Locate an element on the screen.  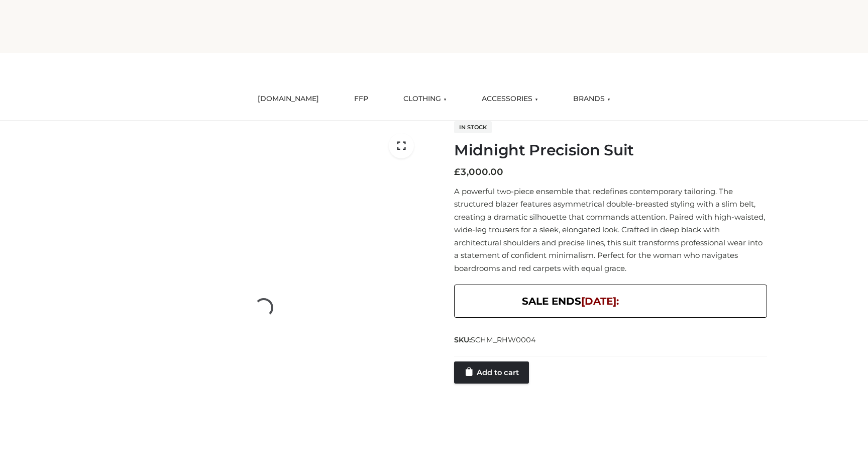
div: SALE ENDS is located at coordinates (610, 301).